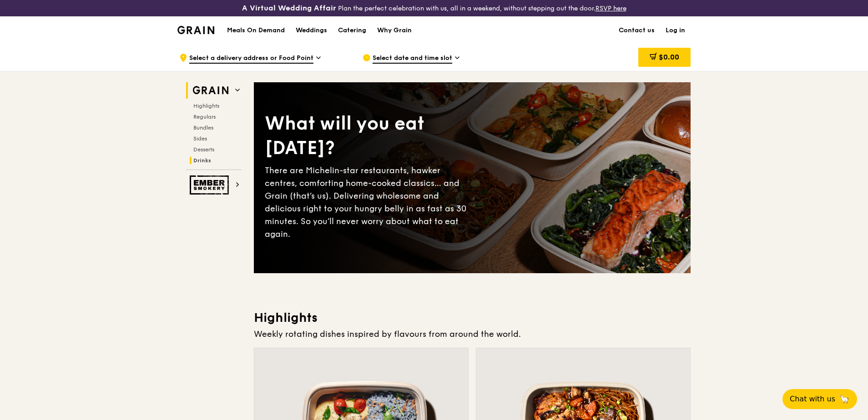 This screenshot has width=868, height=420. What do you see at coordinates (352, 31) in the screenshot?
I see `a: Catering` at bounding box center [352, 31].